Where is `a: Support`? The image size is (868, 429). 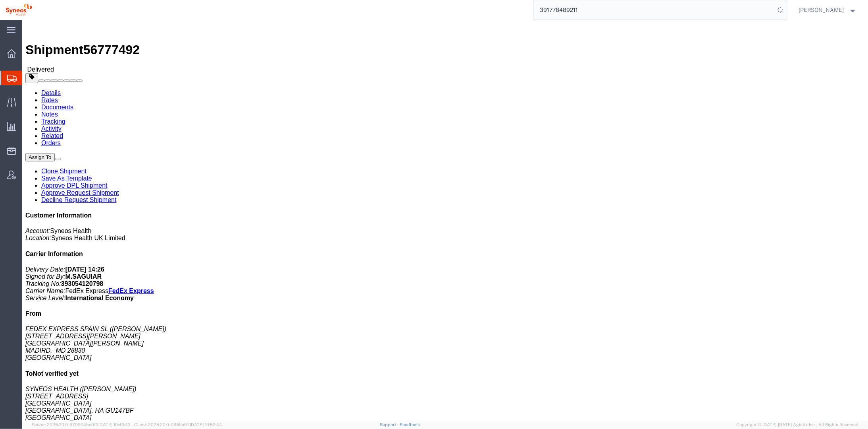
a: Support is located at coordinates (390, 424).